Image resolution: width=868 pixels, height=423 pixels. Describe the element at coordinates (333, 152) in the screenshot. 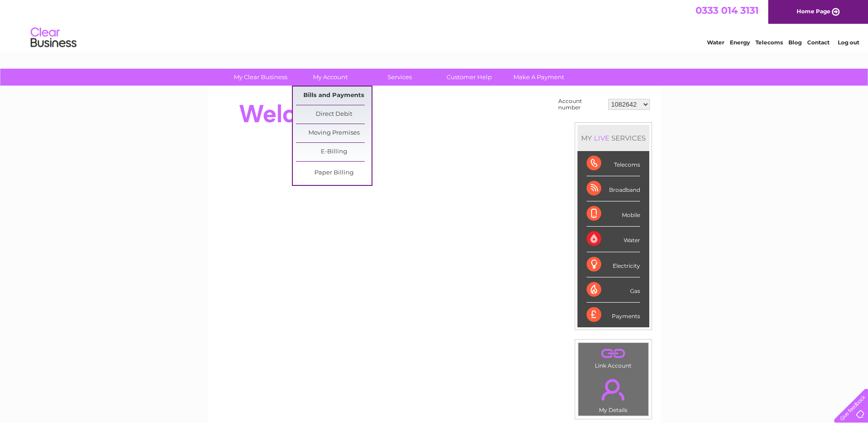

I see `a: E-Billing` at that location.